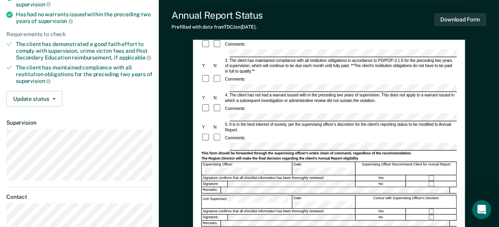 This screenshot has height=227, width=499. I want to click on div: Supervising Officer Recommend Client for Annual Report, so click(406, 168).